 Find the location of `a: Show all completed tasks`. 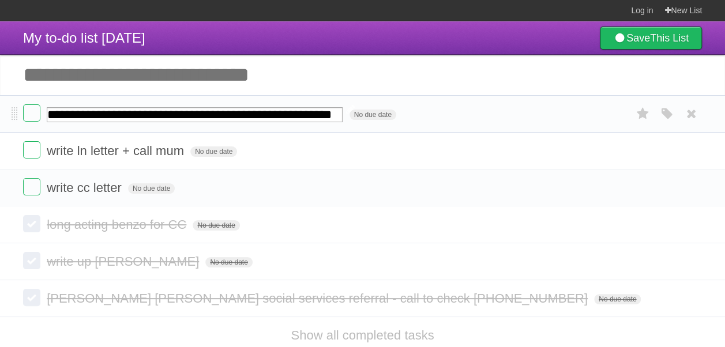

a: Show all completed tasks is located at coordinates (362, 335).